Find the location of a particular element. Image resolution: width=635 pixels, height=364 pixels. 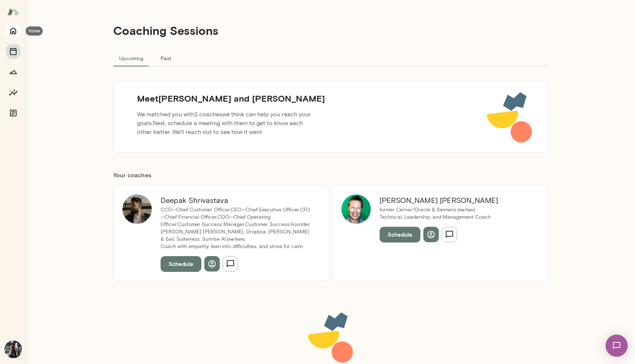

p: We matched you with 2 coaches we think can help you reach your goals. Next, schedule a meeting wi... is located at coordinates (225, 123).